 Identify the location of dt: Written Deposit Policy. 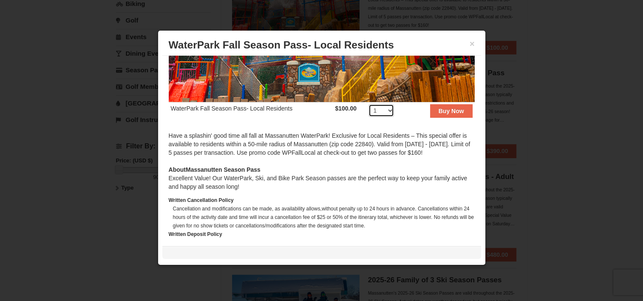
(322, 234).